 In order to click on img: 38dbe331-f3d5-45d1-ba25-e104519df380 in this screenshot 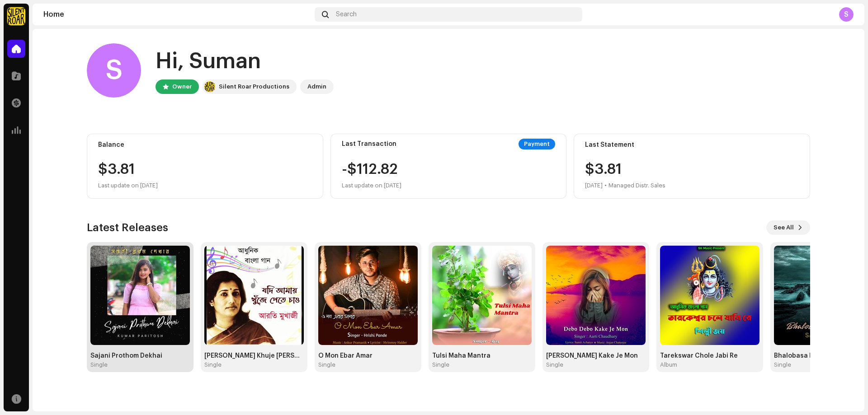, I will do `click(140, 296)`.